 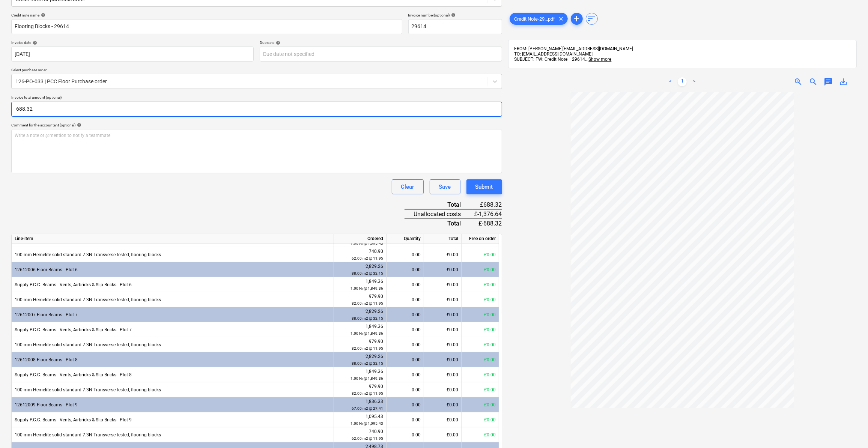 What do you see at coordinates (695, 82) in the screenshot?
I see `a: Next page` at bounding box center [695, 82].